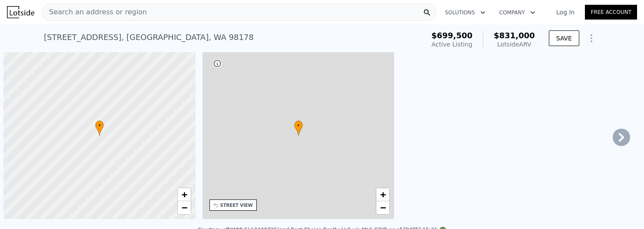 This screenshot has height=229, width=644. What do you see at coordinates (21, 12) in the screenshot?
I see `img: Lotside` at bounding box center [21, 12].